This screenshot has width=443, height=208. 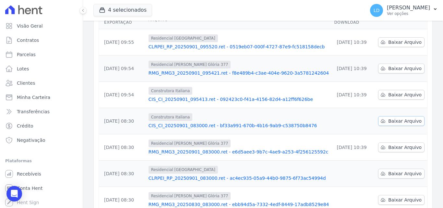 I want to click on a: Contratos, so click(x=41, y=40).